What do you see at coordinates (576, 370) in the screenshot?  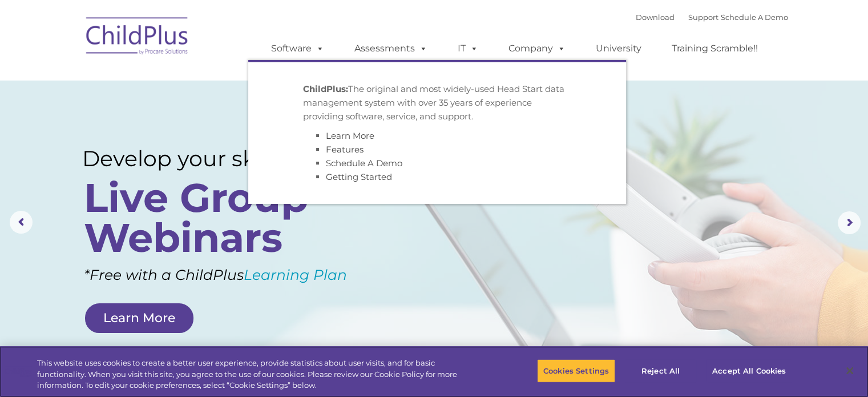 I see `button: Cookies Settings` at bounding box center [576, 370].